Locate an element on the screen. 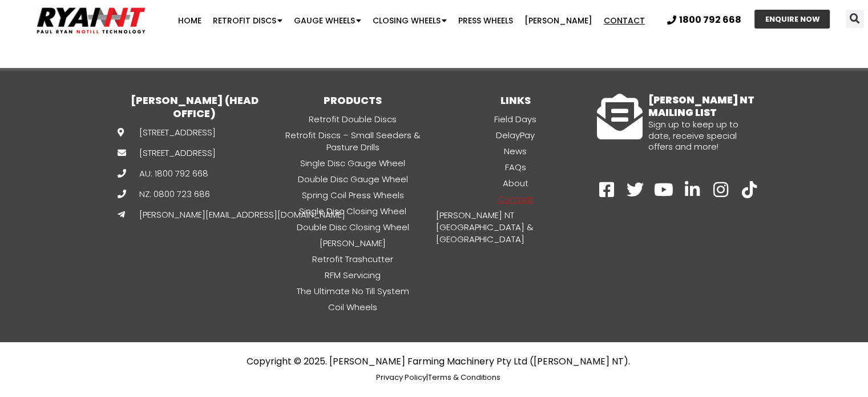  a: NZ: 0800 723 686 is located at coordinates (160, 194).